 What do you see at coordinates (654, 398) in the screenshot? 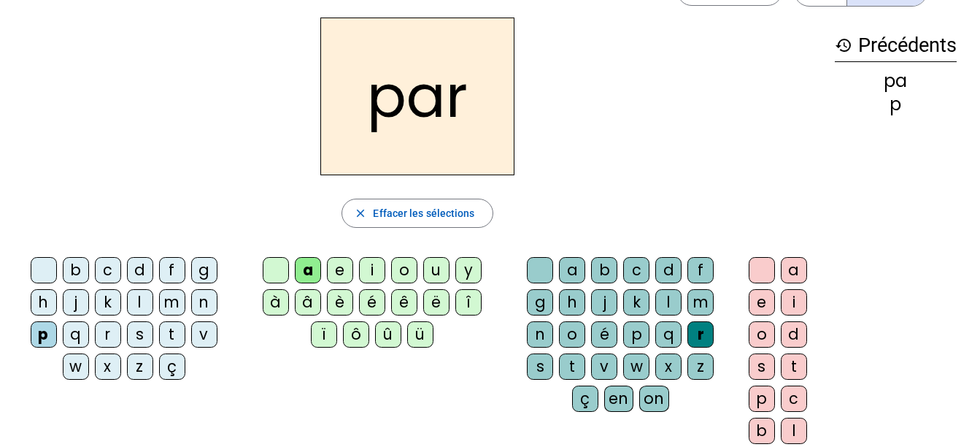
I see `div: on` at bounding box center [654, 398].